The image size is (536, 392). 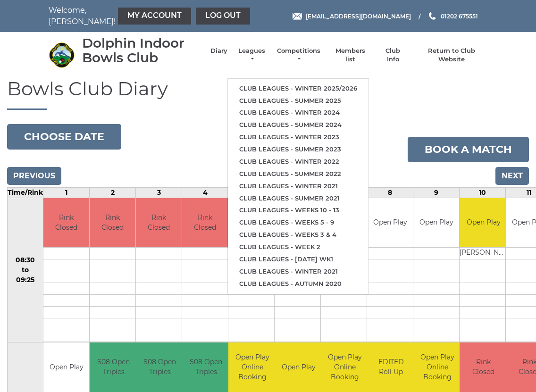 What do you see at coordinates (154, 16) in the screenshot?
I see `a: My Account` at bounding box center [154, 16].